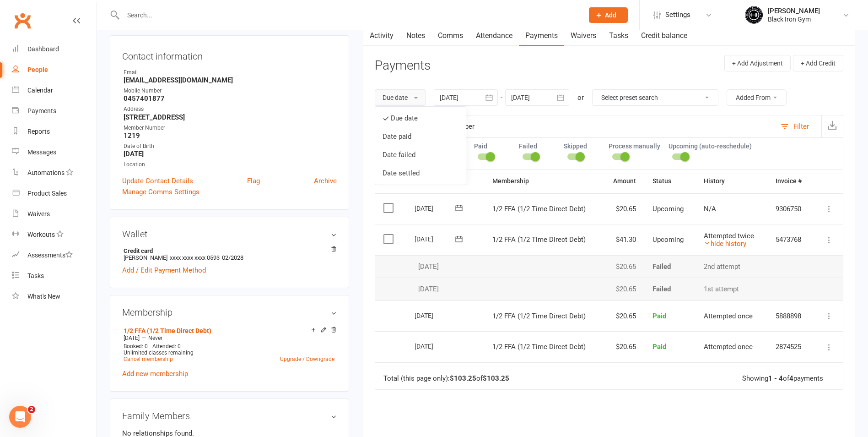 The width and height of the screenshot is (868, 437). I want to click on a: Assessments, so click(54, 255).